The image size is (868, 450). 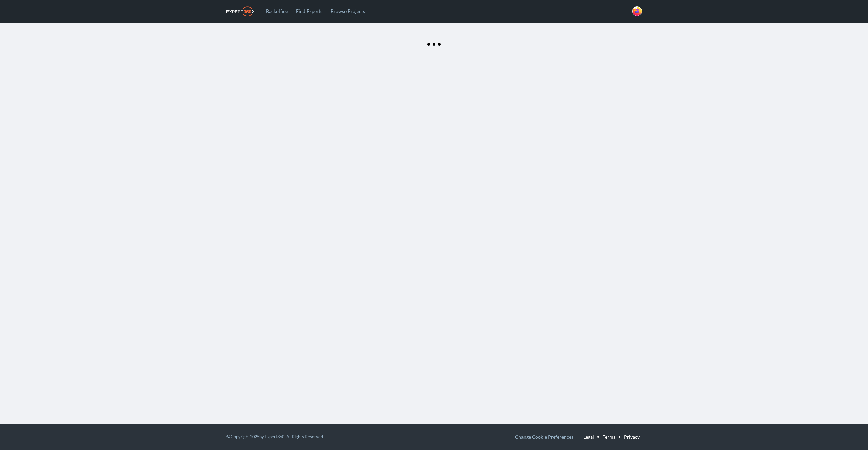 What do you see at coordinates (609, 437) in the screenshot?
I see `a: Terms` at bounding box center [609, 437].